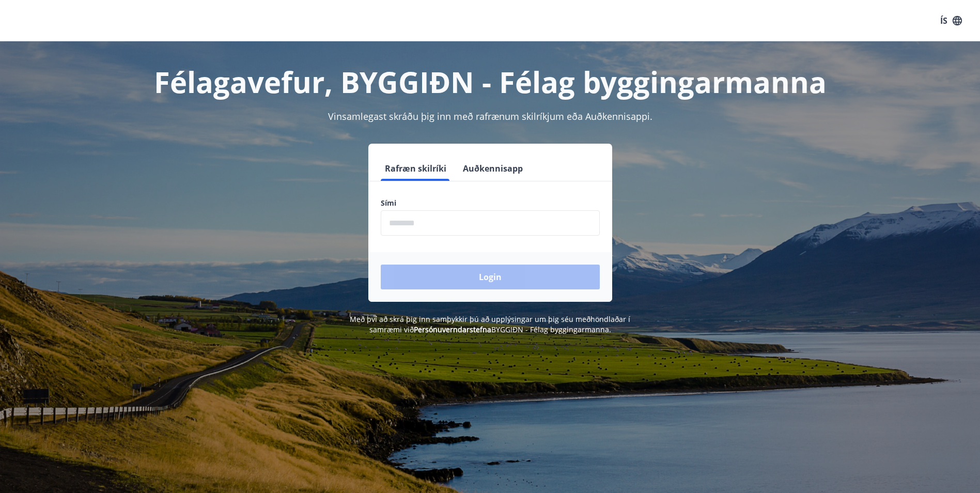 The width and height of the screenshot is (980, 493). I want to click on button: Rafræn skilríki, so click(415, 168).